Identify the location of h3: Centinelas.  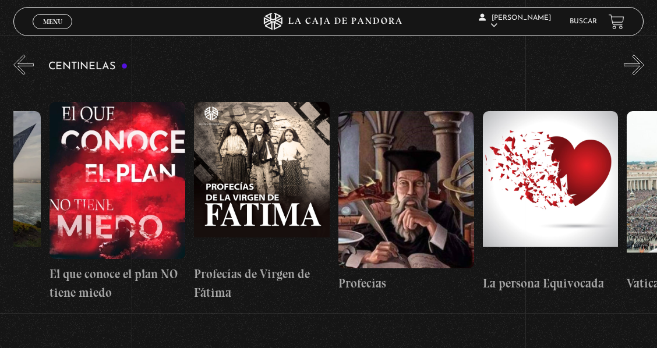
(88, 66).